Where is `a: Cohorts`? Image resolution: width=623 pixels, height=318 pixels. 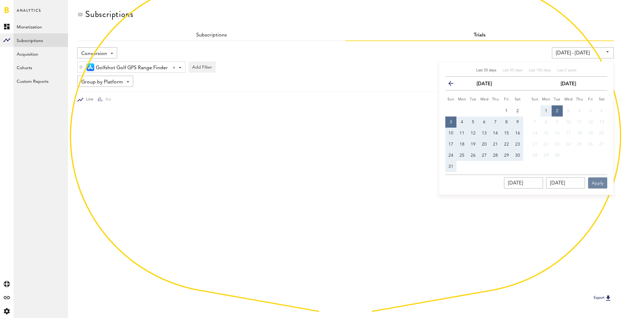 a: Cohorts is located at coordinates (41, 67).